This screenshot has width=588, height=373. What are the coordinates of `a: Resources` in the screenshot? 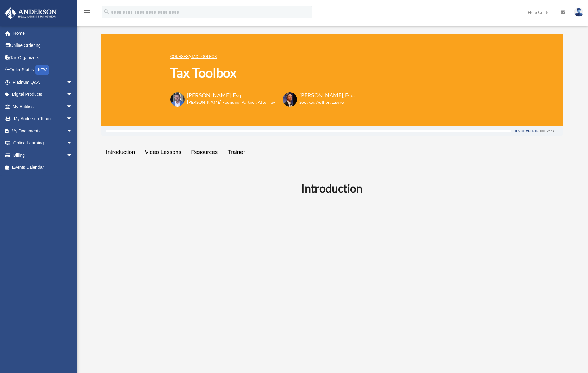 It's located at (204, 152).